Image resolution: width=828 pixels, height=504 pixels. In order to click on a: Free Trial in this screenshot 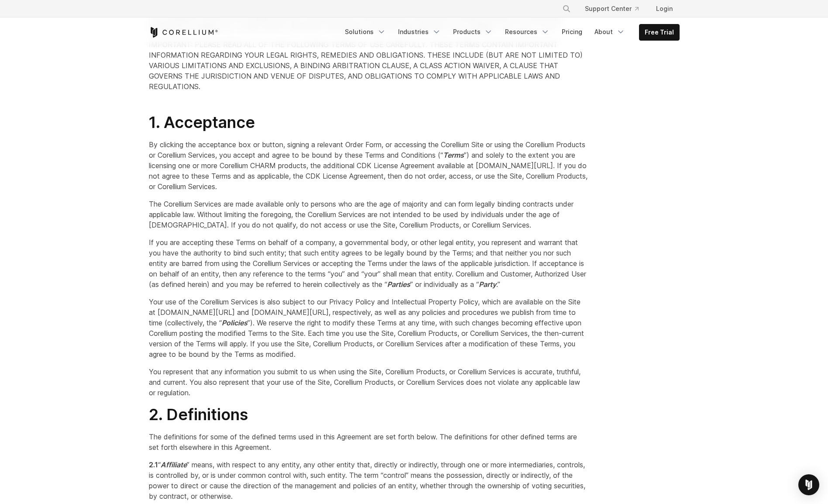, I will do `click(659, 33)`.